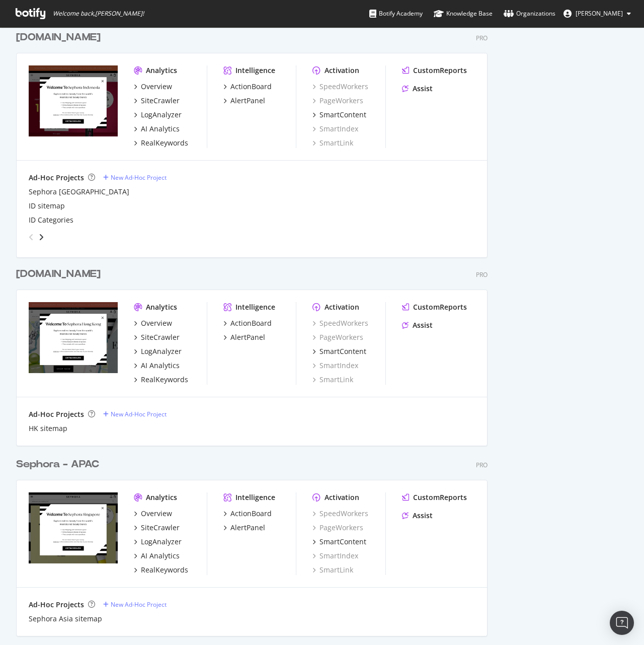  Describe the element at coordinates (51, 220) in the screenshot. I see `a: ID Categories` at that location.